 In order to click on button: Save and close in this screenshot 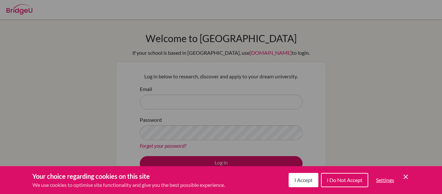, I will do `click(406, 177)`.